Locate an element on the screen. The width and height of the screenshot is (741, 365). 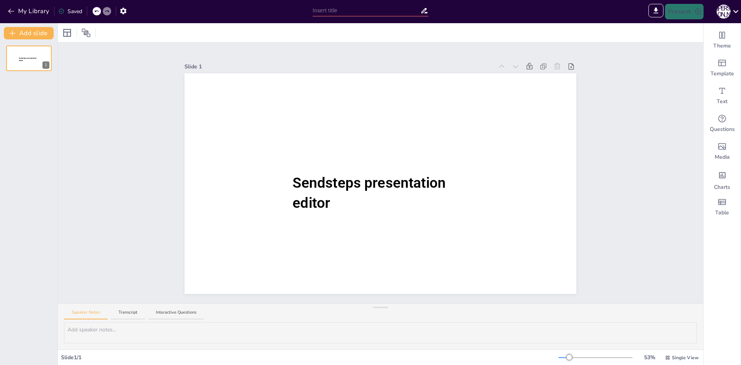
div: Add a table is located at coordinates (723, 207).